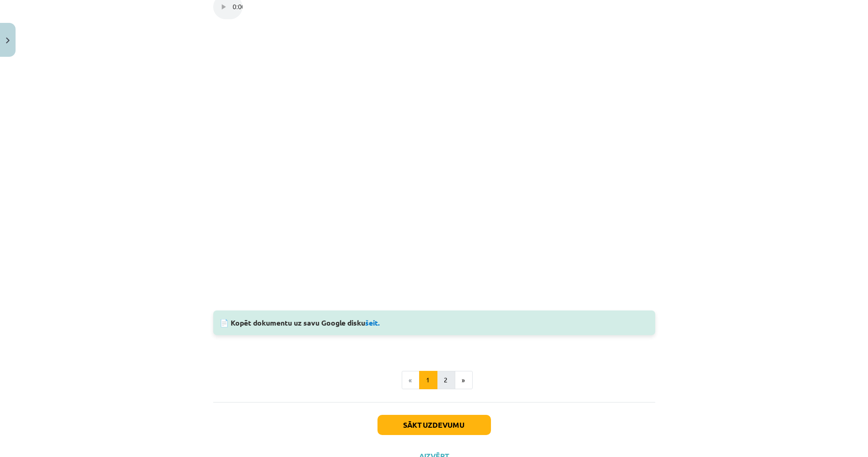 Image resolution: width=868 pixels, height=457 pixels. What do you see at coordinates (434, 380) in the screenshot?
I see `nav: Page navigation example` at bounding box center [434, 380].